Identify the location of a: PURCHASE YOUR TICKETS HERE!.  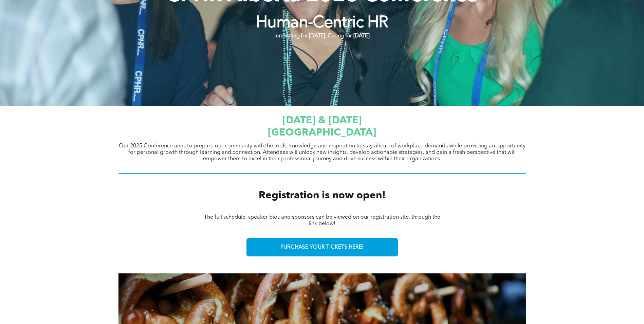
(322, 247).